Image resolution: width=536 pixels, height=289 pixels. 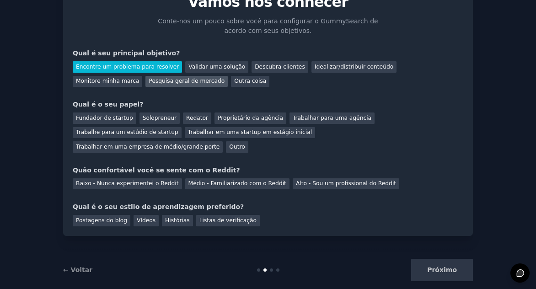 What do you see at coordinates (127, 183) in the screenshot?
I see `font: Baixo - Nunca experimentei o Reddit` at bounding box center [127, 183].